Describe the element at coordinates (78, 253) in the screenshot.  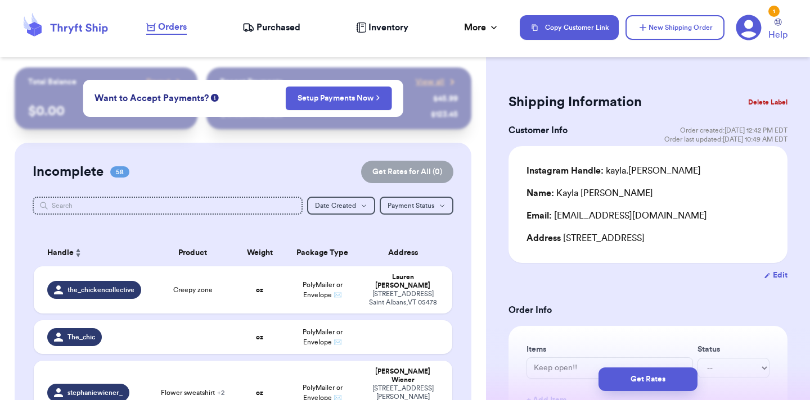
I see `button: Sort ascending` at that location.